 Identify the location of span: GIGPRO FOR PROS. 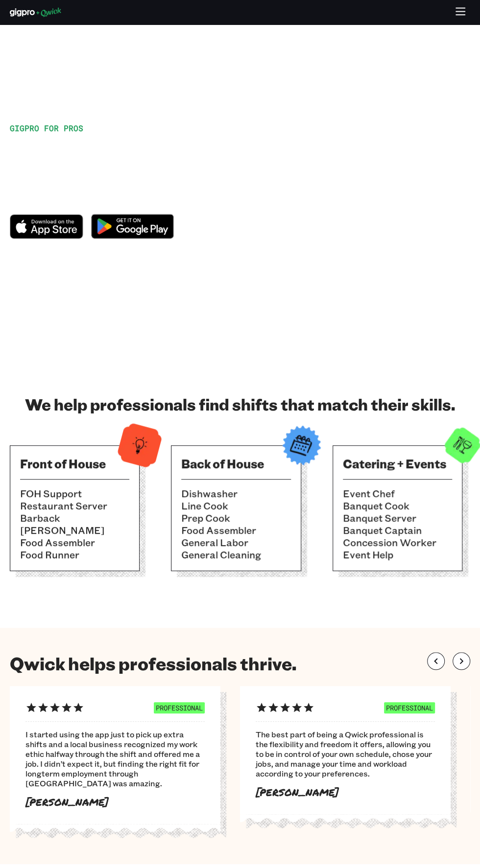
(46, 128).